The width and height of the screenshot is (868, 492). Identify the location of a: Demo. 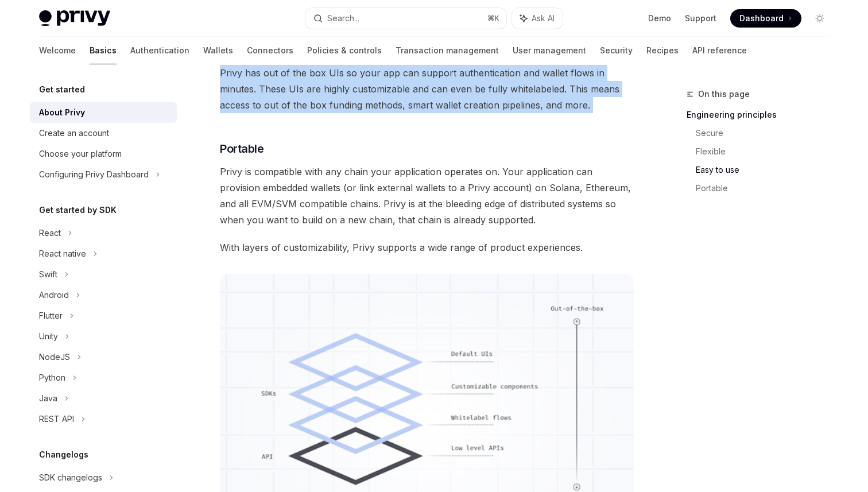
(660, 18).